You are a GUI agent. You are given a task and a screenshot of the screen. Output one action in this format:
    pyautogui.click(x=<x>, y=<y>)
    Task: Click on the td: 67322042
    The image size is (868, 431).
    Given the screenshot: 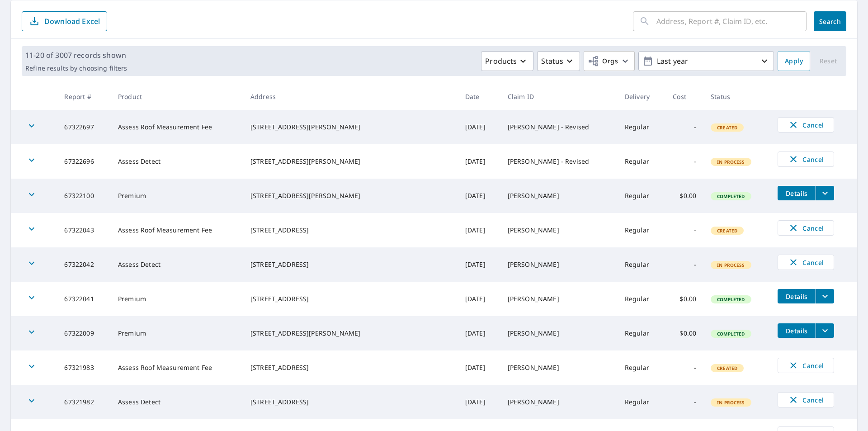 What is the action you would take?
    pyautogui.click(x=84, y=265)
    